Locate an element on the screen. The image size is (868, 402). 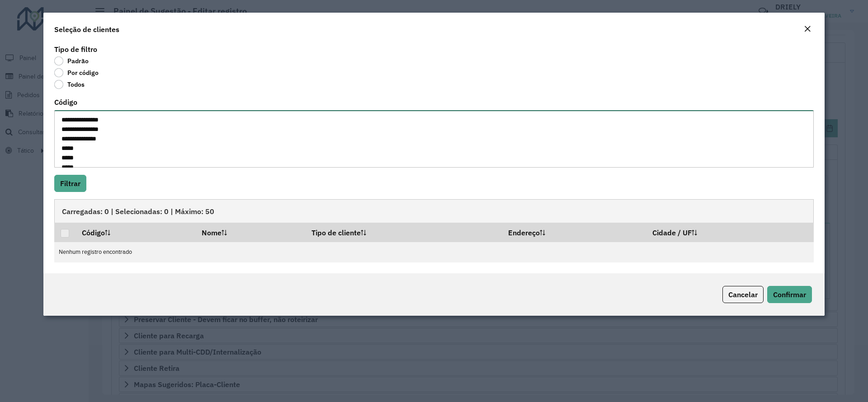
label: Todos is located at coordinates (69, 84).